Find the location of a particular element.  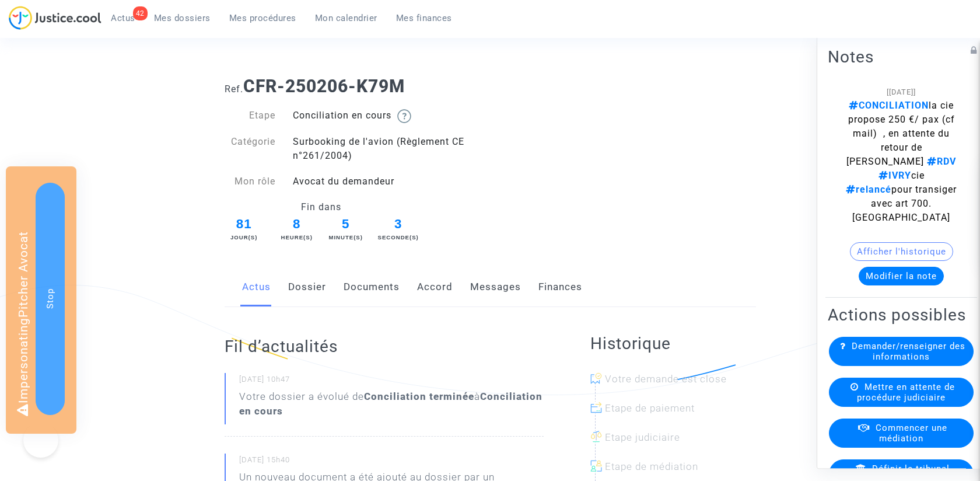

div: Etape is located at coordinates (250, 115).